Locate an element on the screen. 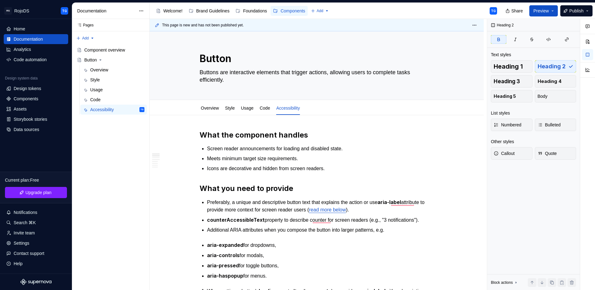 This screenshot has height=290, width=595. a: Invite team is located at coordinates (36, 232).